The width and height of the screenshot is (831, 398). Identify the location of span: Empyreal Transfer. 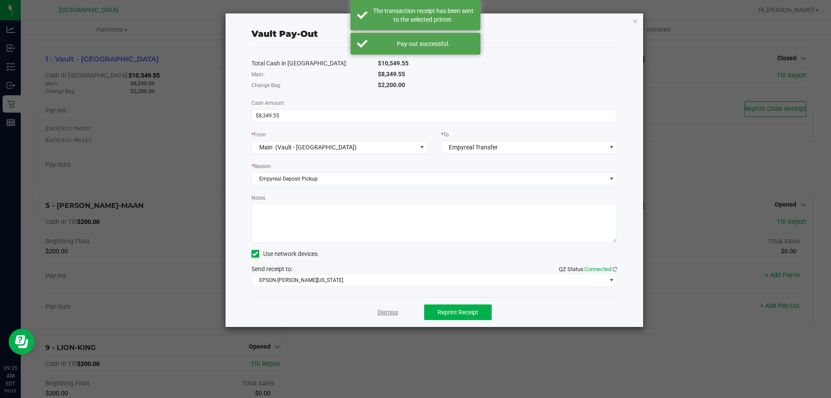
(473, 147).